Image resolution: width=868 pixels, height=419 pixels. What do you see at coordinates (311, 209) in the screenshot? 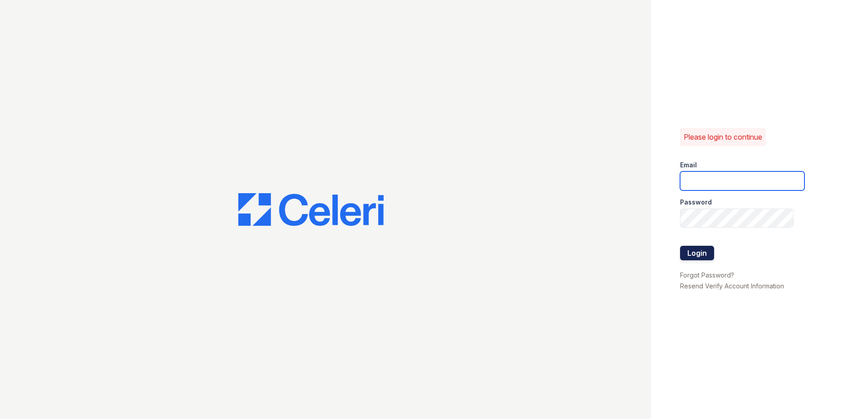
I see `img: CE_Logo_Blue-a8612792a0a2168367f1c8372b55b34899dd931a85d93a1a3d3e32e68fde9ad4.png` at bounding box center [311, 209].